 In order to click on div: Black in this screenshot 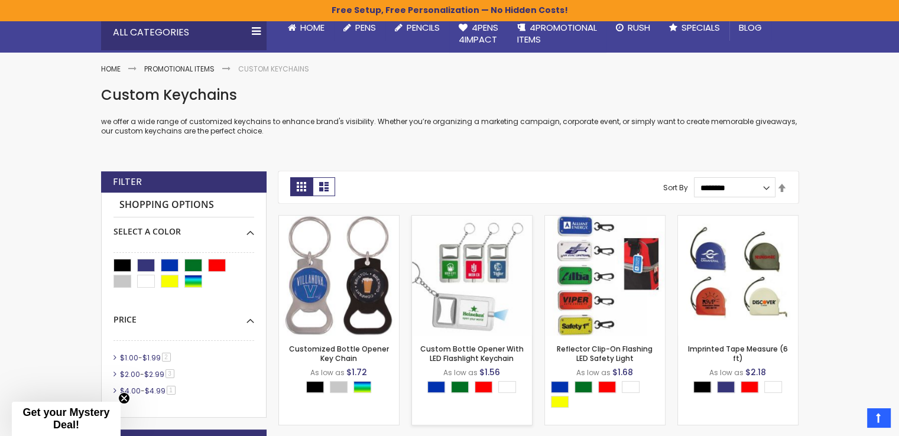, I will do `click(315, 387)`.